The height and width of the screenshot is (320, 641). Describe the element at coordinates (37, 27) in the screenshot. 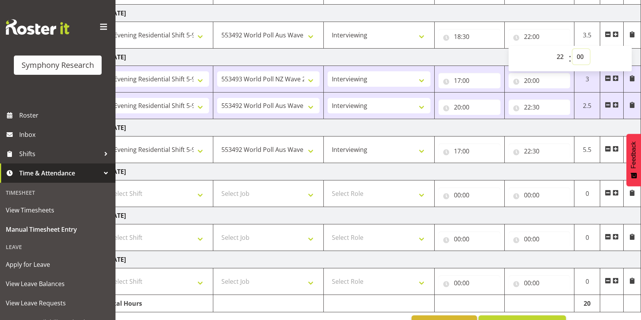

I see `img: Rosterit website logo` at that location.